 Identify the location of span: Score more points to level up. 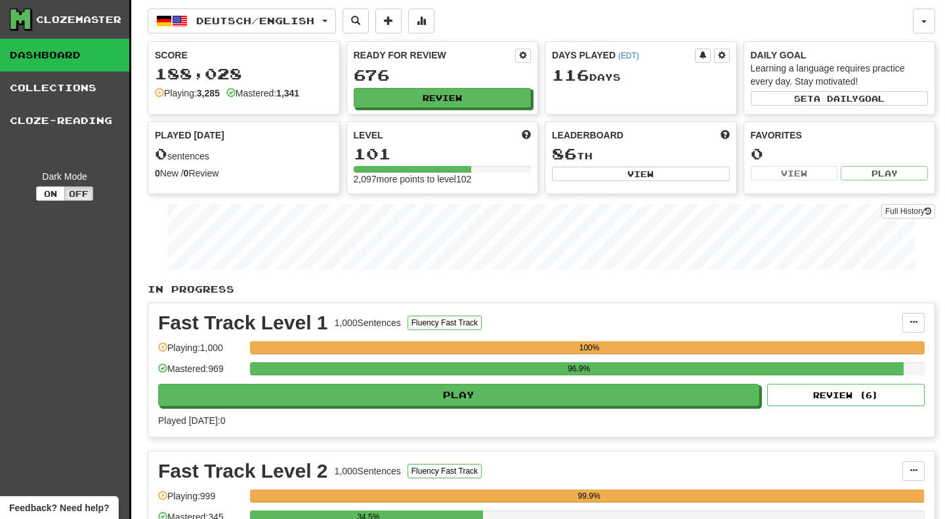
(527, 135).